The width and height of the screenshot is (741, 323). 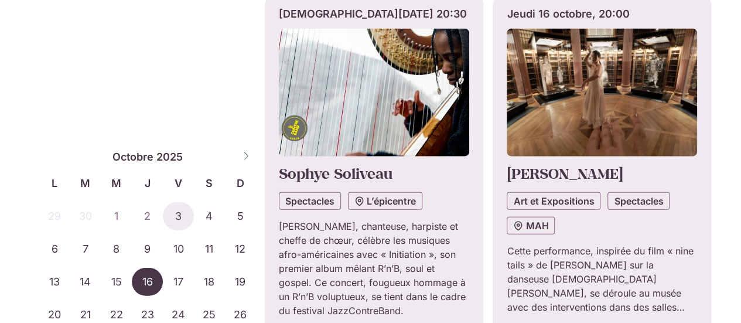 I want to click on span: 2025, so click(x=169, y=156).